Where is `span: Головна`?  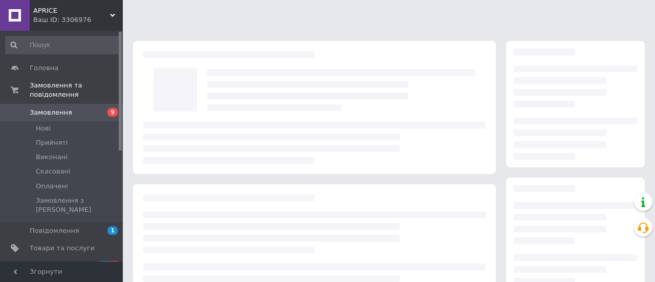
span: Головна is located at coordinates (44, 68).